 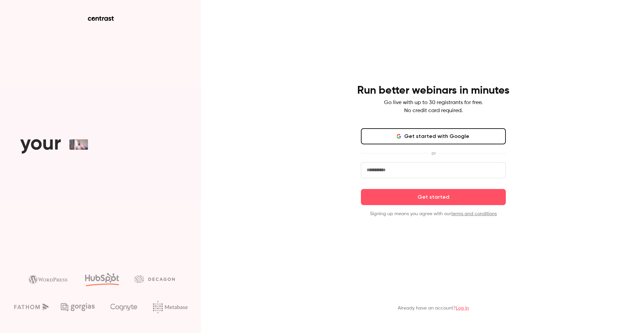 I want to click on button: Get started with Google, so click(x=434, y=136).